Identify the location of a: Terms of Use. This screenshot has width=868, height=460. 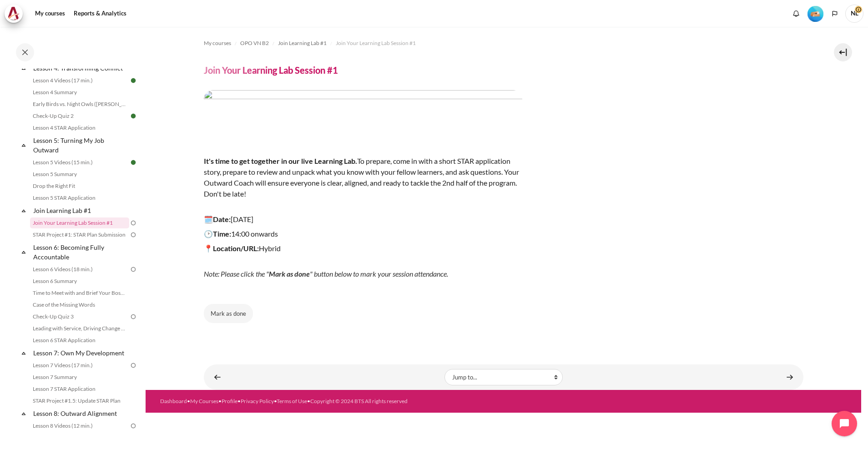
(291, 401).